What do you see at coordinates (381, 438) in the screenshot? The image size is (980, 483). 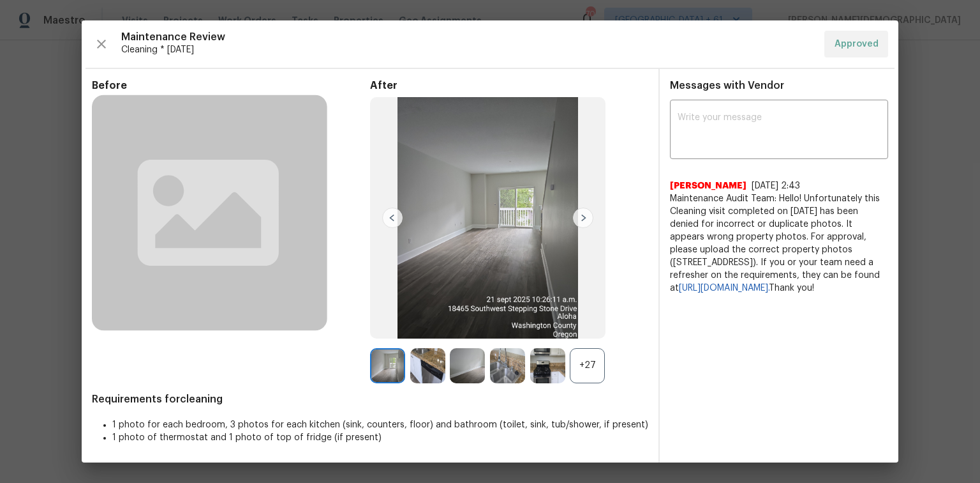 I see `li: 1 photo of thermostat and 1 photo of top of fridge (if present)` at bounding box center [381, 438].